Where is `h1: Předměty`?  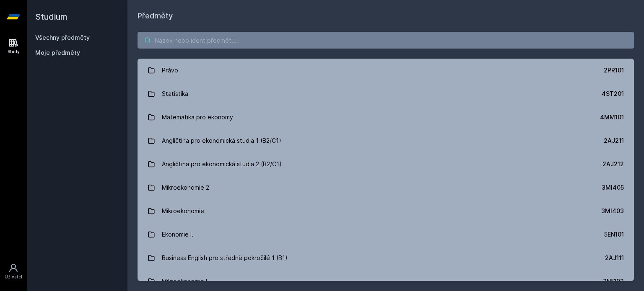 h1: Předměty is located at coordinates (386, 16).